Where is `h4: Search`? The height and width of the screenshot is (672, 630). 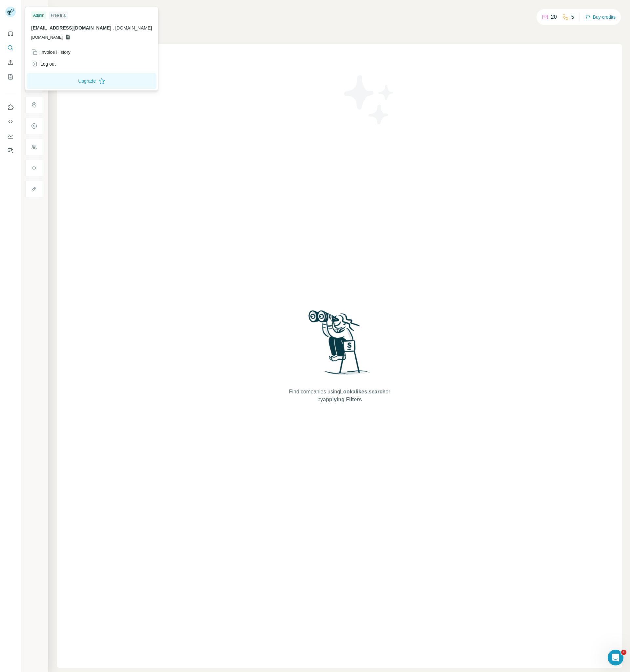
h4: Search is located at coordinates (339, 12).